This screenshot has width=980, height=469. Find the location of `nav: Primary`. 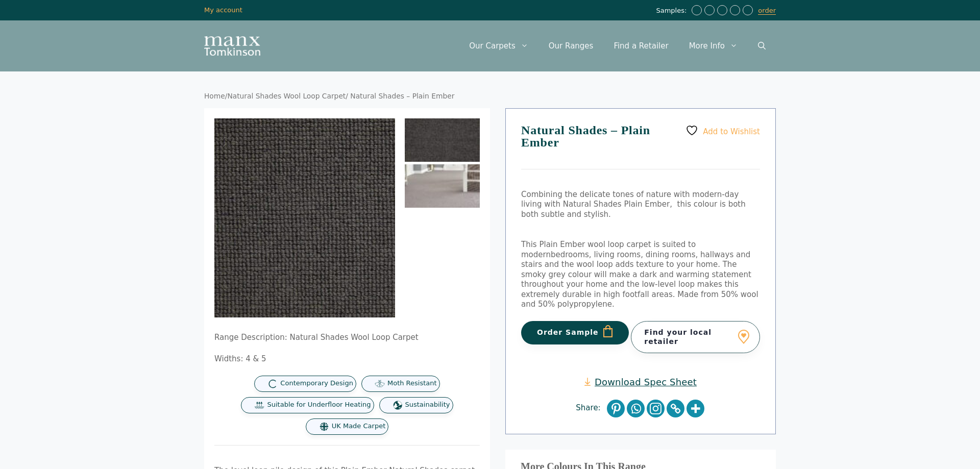

nav: Primary is located at coordinates (617, 46).